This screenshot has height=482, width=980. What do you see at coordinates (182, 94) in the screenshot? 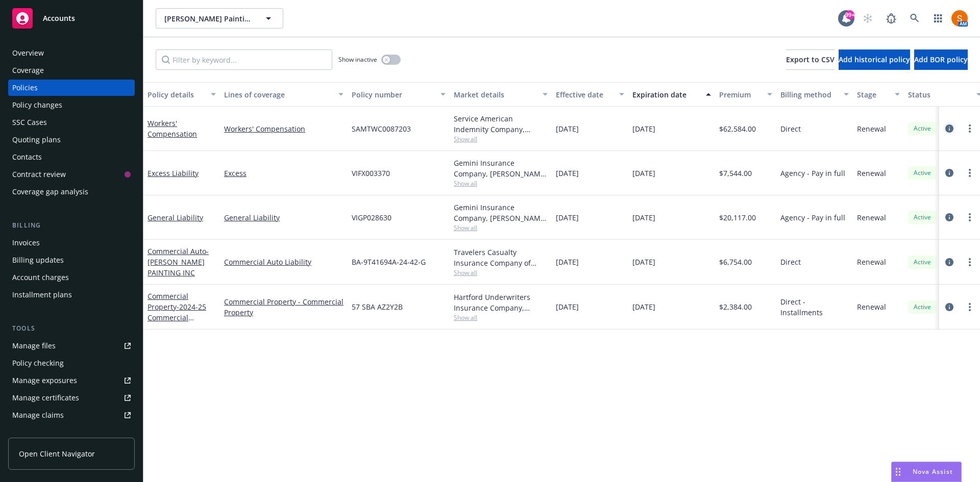
I see `button: Policy details` at bounding box center [182, 94].